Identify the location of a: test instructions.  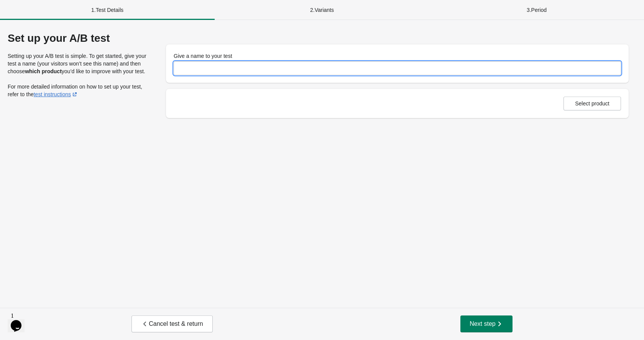
(56, 94).